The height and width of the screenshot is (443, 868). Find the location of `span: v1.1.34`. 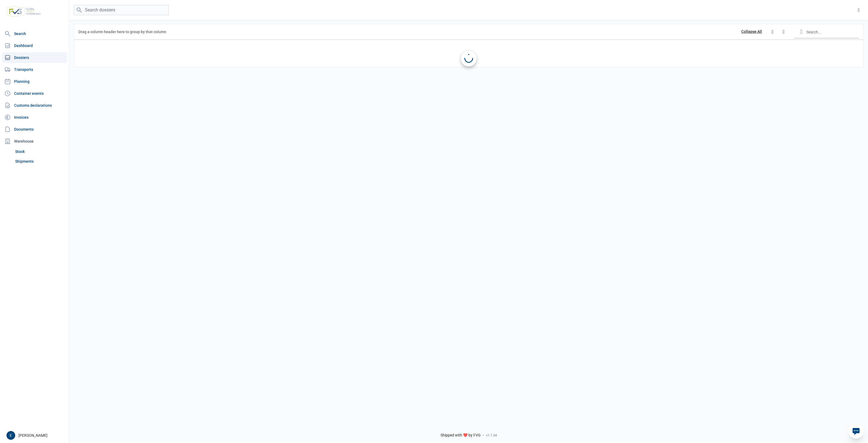

span: v1.1.34 is located at coordinates (491, 435).